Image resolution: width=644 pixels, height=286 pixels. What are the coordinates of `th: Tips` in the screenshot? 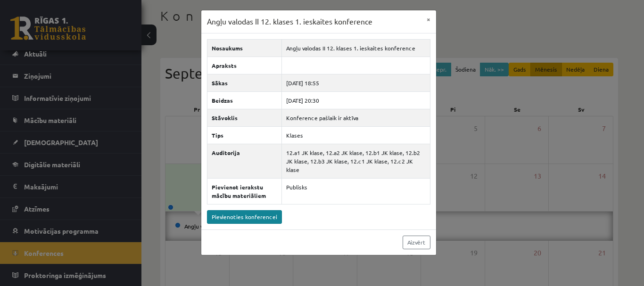 It's located at (244, 135).